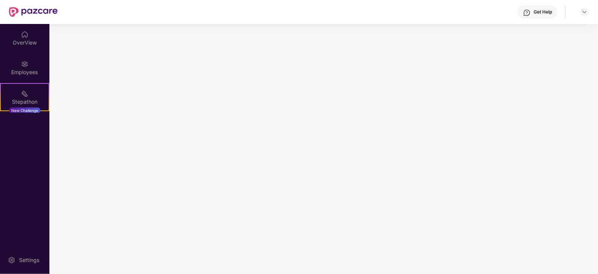 The height and width of the screenshot is (274, 598). Describe the element at coordinates (527, 13) in the screenshot. I see `img: svg+xml;base64,PHN2ZyBpZD0iSGVscC0zMngzMiIgeG1sbnM9Imh0dHA6Ly93d3cudzMub3JnLzIwMDAvc3ZnIiB3aWR0aD...` at that location.